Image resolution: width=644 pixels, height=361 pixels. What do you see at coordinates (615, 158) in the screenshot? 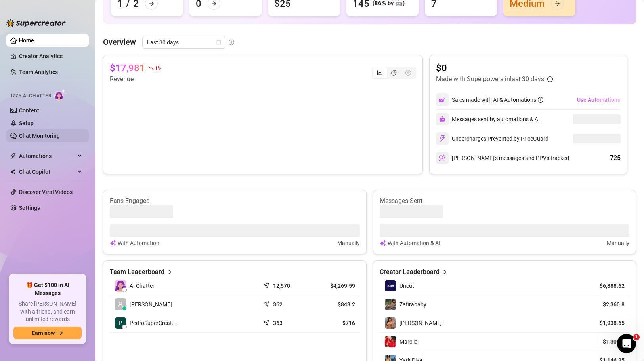
I see `div: 725` at bounding box center [615, 158].